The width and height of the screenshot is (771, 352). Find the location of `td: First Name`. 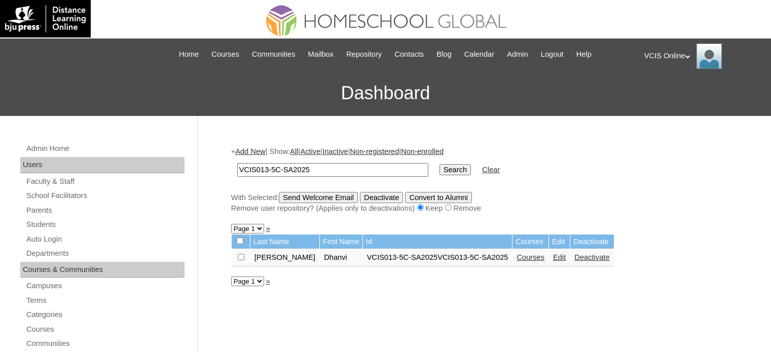

td: First Name is located at coordinates (341, 242).